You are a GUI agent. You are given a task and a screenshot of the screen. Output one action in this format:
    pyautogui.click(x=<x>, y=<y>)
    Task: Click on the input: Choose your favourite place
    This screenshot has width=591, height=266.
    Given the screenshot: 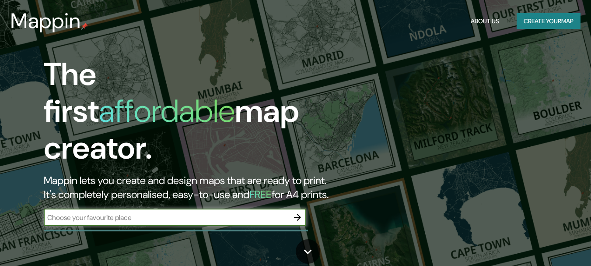 What is the action you would take?
    pyautogui.click(x=166, y=217)
    